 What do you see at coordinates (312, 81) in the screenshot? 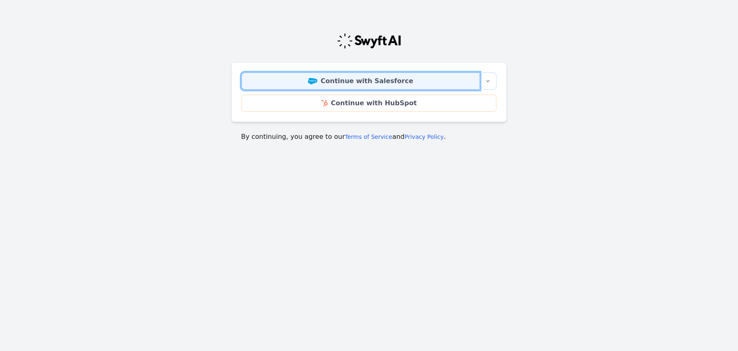
I see `img: Salesforce` at bounding box center [312, 81].